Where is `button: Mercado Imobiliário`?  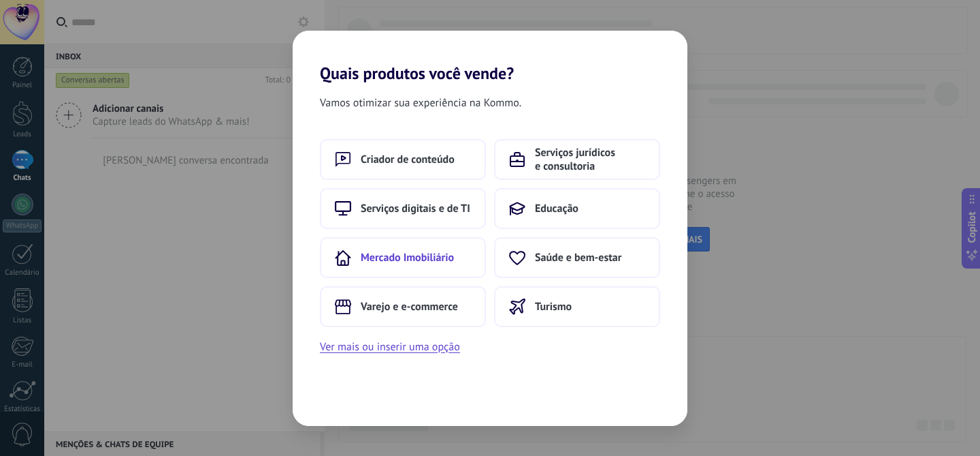
button: Mercado Imobiliário is located at coordinates (403, 257).